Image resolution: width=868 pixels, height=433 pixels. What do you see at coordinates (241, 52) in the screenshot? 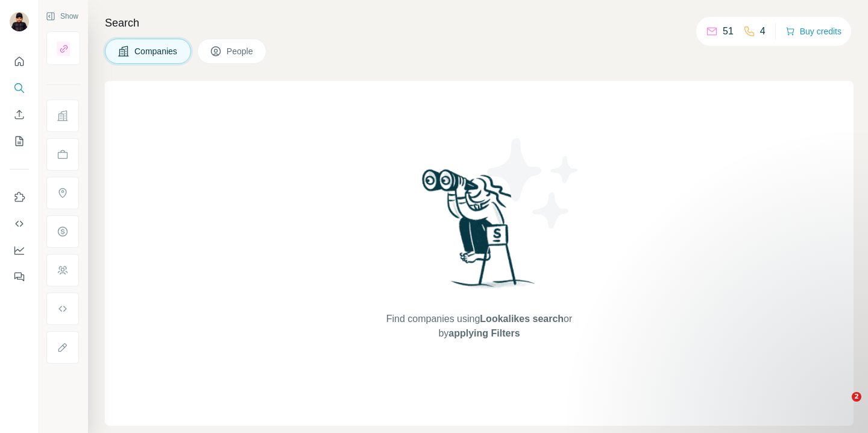
I see `span: People` at bounding box center [241, 52].